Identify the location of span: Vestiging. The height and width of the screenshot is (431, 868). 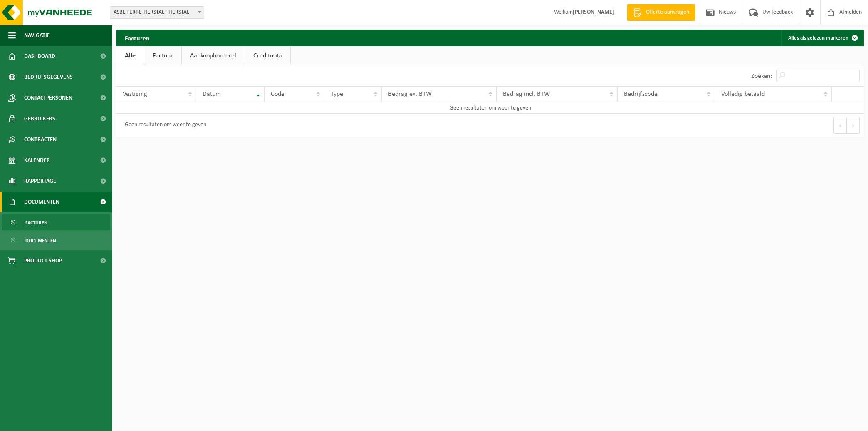
(134, 94).